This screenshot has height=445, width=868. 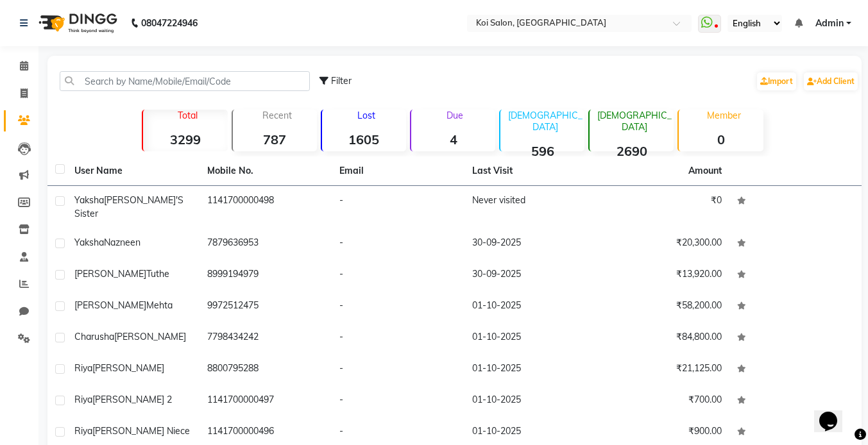 I want to click on img: logo, so click(x=76, y=23).